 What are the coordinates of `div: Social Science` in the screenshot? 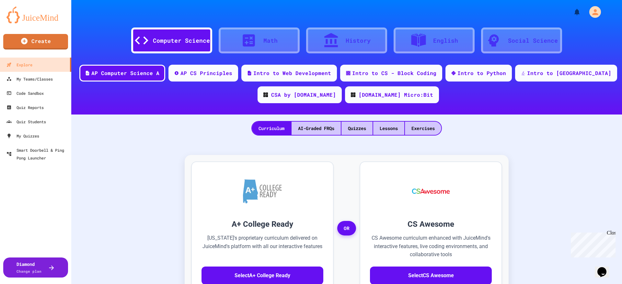 It's located at (533, 40).